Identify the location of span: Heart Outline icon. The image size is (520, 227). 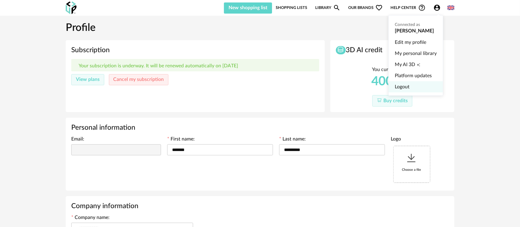
(379, 8).